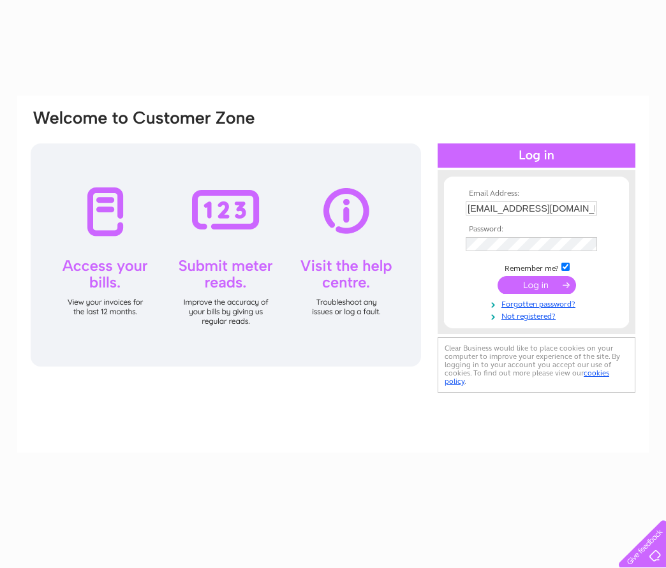 The image size is (666, 568). I want to click on th: Email Address:, so click(536, 194).